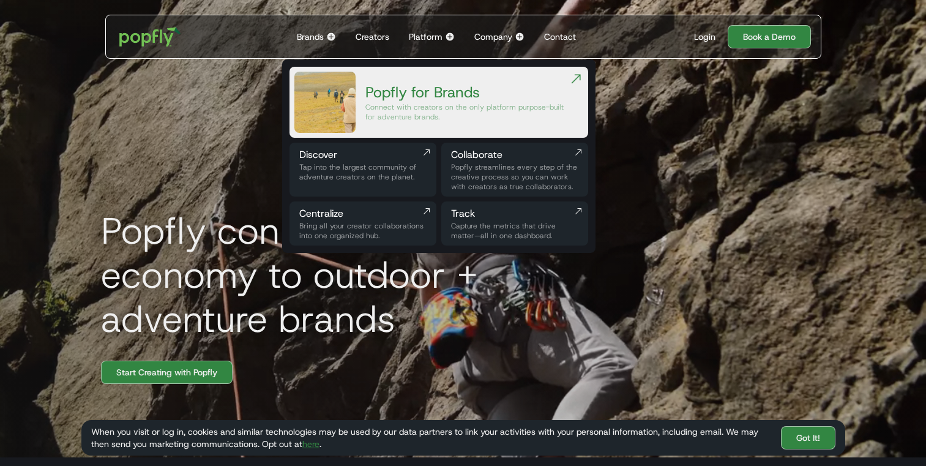 The width and height of the screenshot is (926, 466). I want to click on a: CollaboratePopfly streamlines every step of the creative process so you can work with creators as..., so click(515, 170).